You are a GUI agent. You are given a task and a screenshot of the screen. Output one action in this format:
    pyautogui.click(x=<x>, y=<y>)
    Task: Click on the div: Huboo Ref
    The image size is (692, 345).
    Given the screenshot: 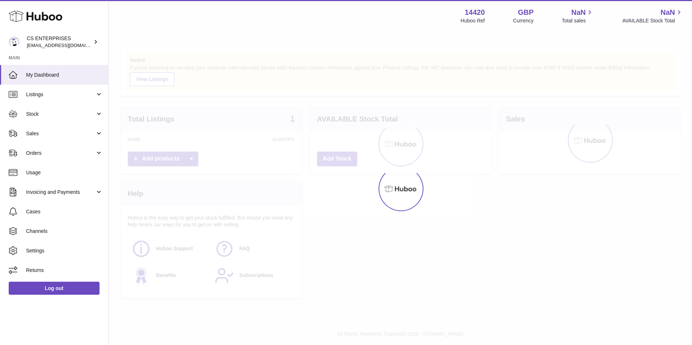 What is the action you would take?
    pyautogui.click(x=473, y=21)
    